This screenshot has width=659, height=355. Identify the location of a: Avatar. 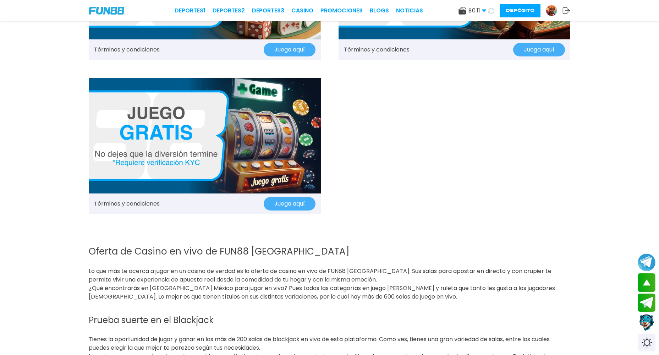
(554, 11).